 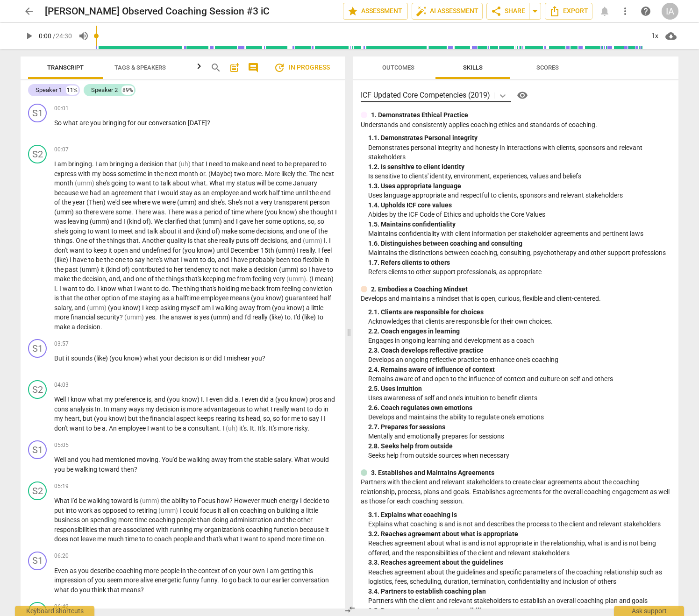 What do you see at coordinates (91, 212) in the screenshot?
I see `span: there` at bounding box center [91, 212].